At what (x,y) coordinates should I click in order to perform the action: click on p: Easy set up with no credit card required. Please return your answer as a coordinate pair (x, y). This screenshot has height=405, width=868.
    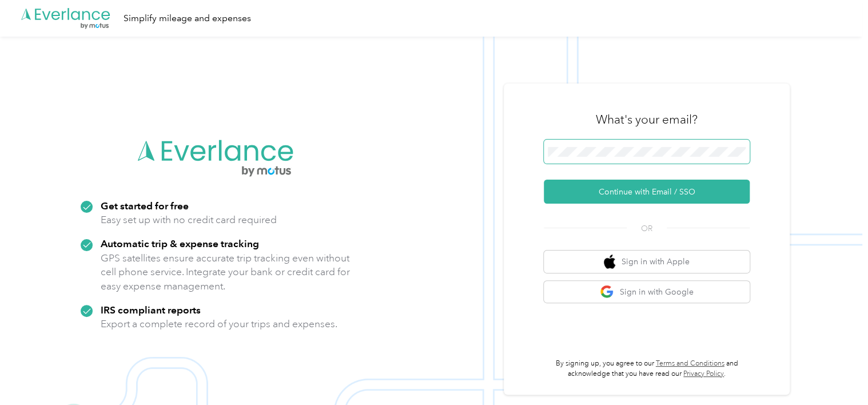
    Looking at the image, I should click on (188, 219).